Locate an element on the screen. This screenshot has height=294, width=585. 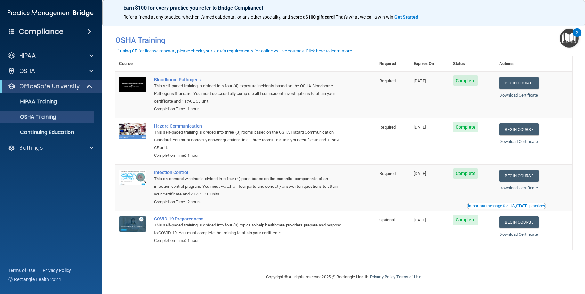
p: Continuing Education is located at coordinates (48, 132).